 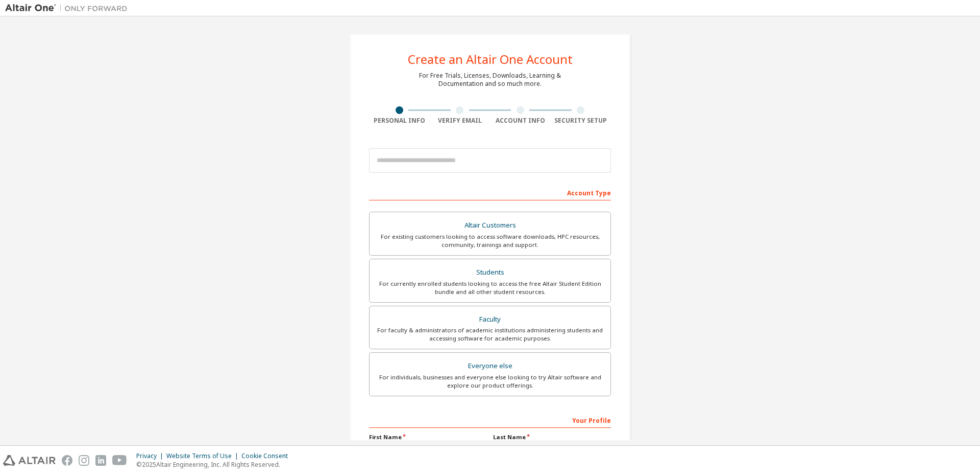 What do you see at coordinates (399, 121) in the screenshot?
I see `div: Personal Info` at bounding box center [399, 121].